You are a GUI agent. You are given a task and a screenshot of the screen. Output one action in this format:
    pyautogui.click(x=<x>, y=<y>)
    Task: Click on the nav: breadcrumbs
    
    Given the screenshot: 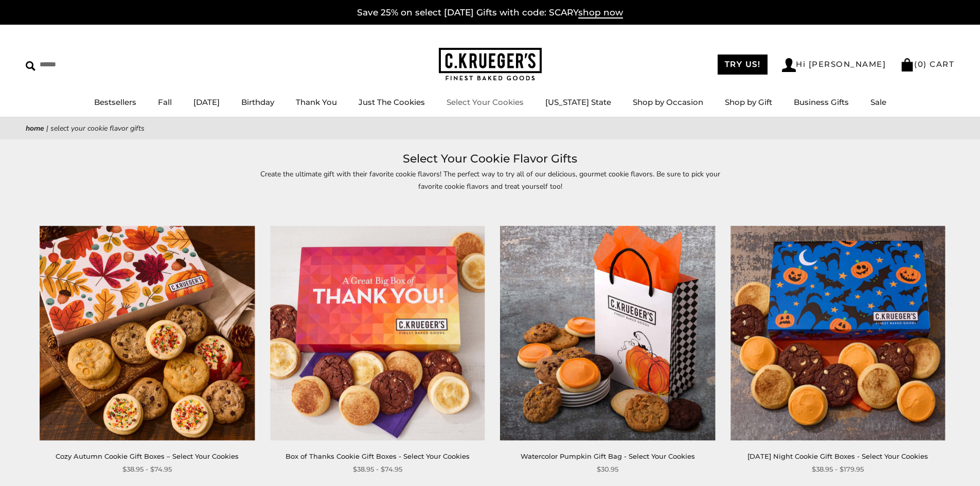 What is the action you would take?
    pyautogui.click(x=490, y=128)
    